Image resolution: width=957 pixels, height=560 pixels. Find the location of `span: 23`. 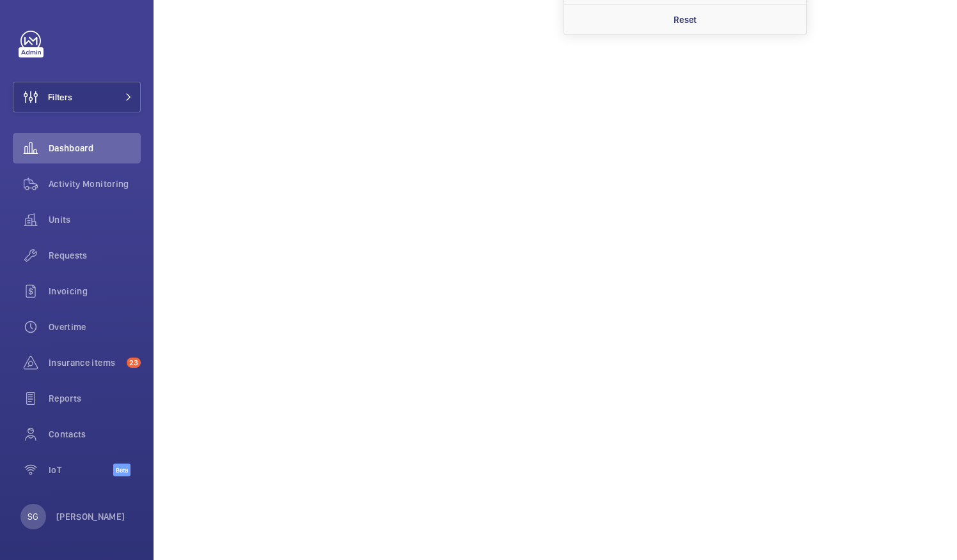

span: 23 is located at coordinates (134, 363).